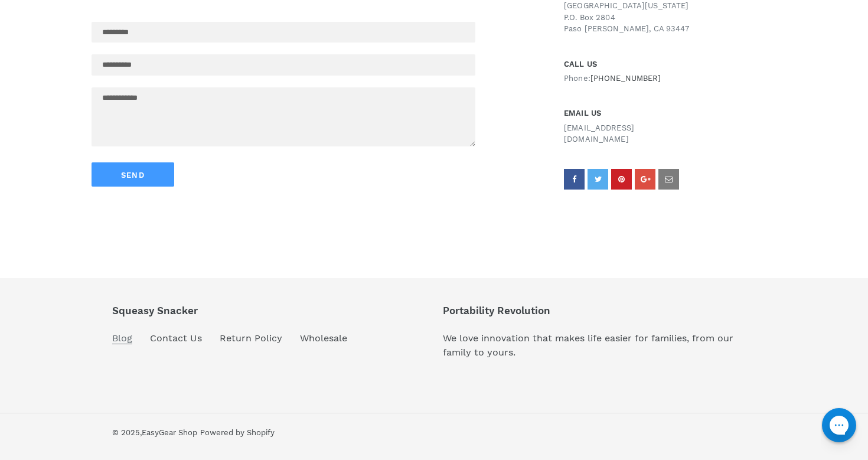 The width and height of the screenshot is (868, 460). Describe the element at coordinates (176, 338) in the screenshot. I see `a: Contact Us` at that location.